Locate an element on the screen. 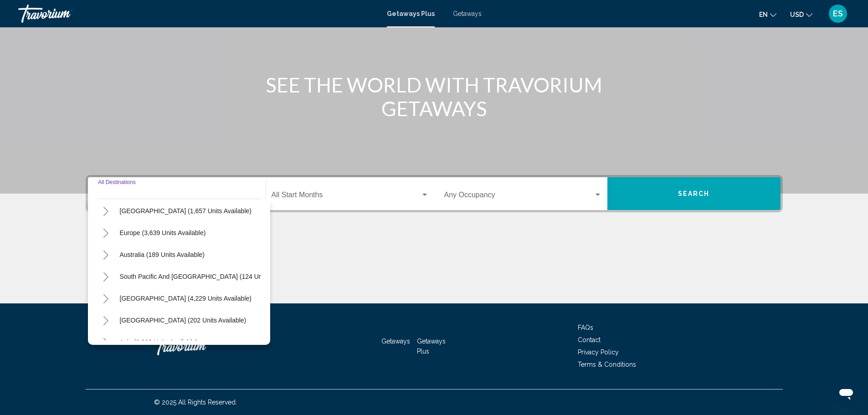 The width and height of the screenshot is (868, 415). a: Terms & Conditions is located at coordinates (607, 365).